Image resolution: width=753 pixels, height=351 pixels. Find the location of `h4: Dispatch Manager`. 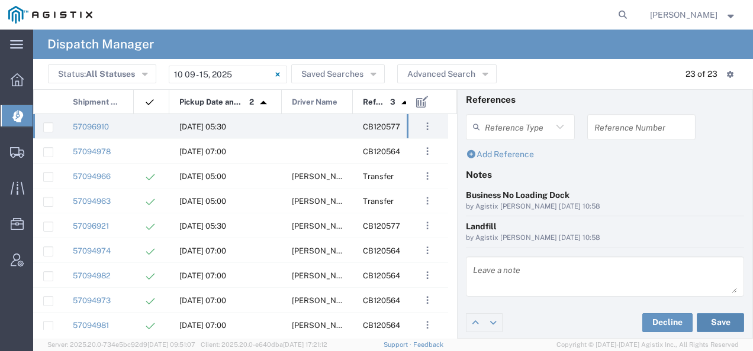

h4: Dispatch Manager is located at coordinates (101, 44).